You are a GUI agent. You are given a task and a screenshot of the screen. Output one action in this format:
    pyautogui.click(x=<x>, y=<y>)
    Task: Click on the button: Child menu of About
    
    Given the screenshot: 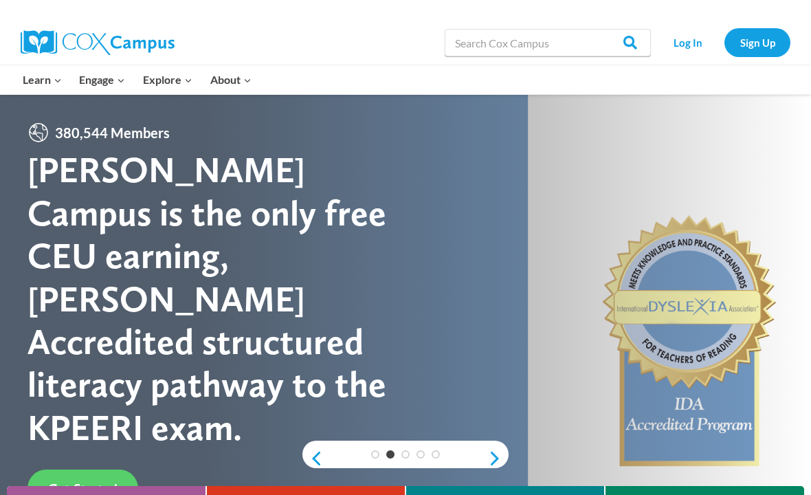 What is the action you would take?
    pyautogui.click(x=231, y=80)
    